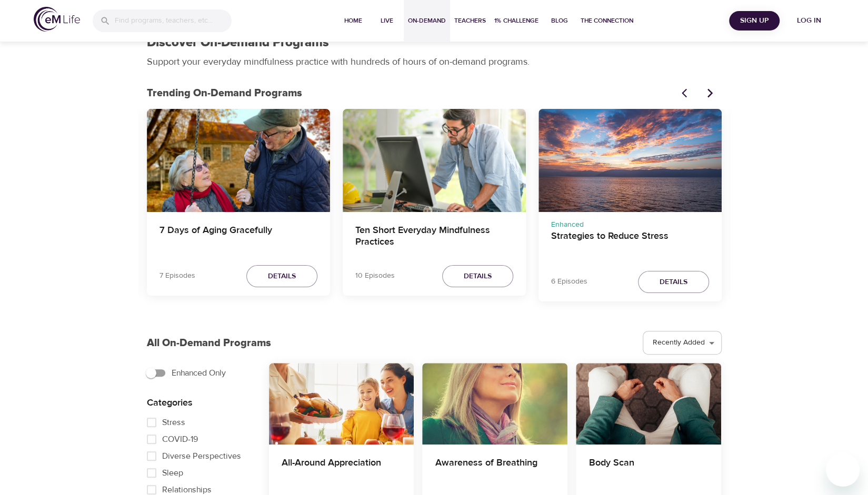  What do you see at coordinates (630, 160) in the screenshot?
I see `button: Strategies to Reduce Stress` at bounding box center [630, 160].